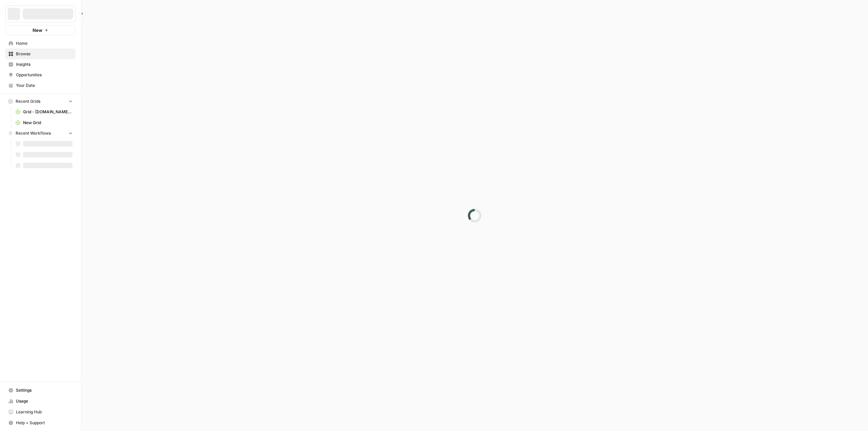 The height and width of the screenshot is (431, 868). What do you see at coordinates (41, 65) in the screenshot?
I see `a: Insights` at bounding box center [41, 65].